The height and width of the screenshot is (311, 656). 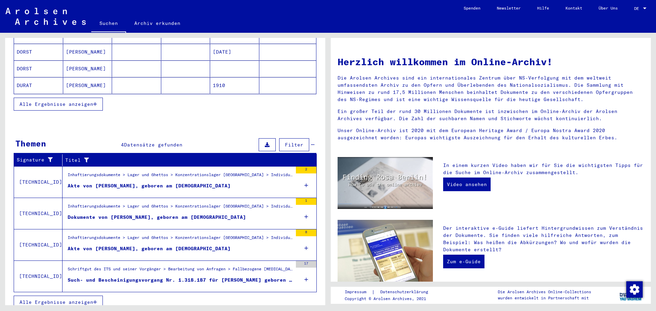 I want to click on div: 17, so click(x=306, y=264).